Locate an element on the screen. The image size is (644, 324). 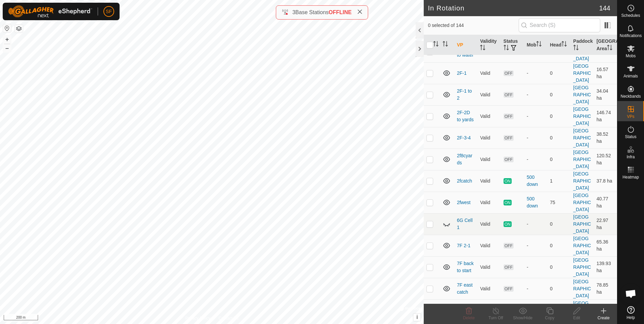
a: 7F back to start is located at coordinates (465, 267).